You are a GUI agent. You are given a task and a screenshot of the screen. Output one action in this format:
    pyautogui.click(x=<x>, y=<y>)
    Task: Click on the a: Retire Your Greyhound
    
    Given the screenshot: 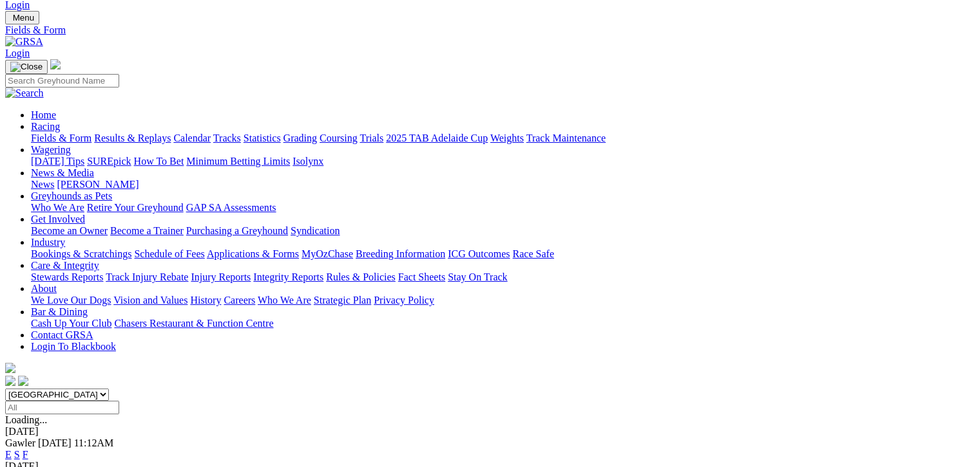 What is the action you would take?
    pyautogui.click(x=135, y=207)
    